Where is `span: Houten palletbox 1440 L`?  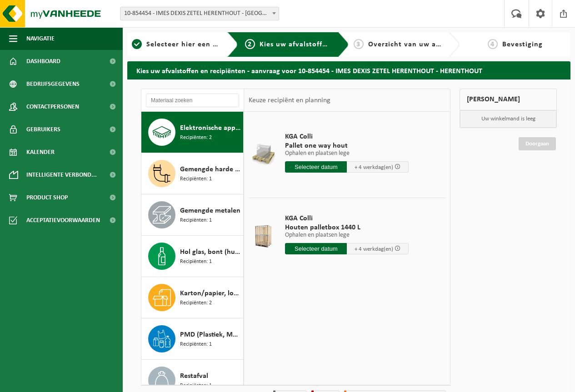
span: Houten palletbox 1440 L is located at coordinates (347, 227).